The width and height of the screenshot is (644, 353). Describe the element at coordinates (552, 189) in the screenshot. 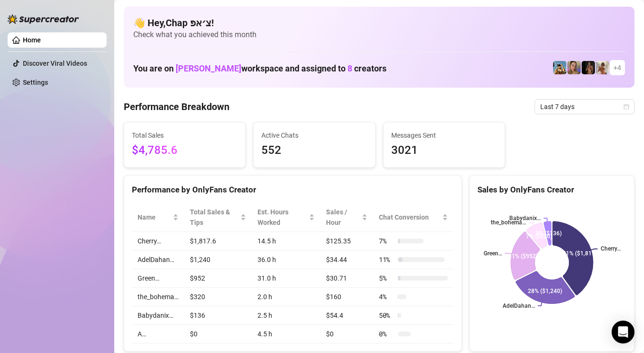

I see `div: Sales by OnlyFans Creator` at that location.